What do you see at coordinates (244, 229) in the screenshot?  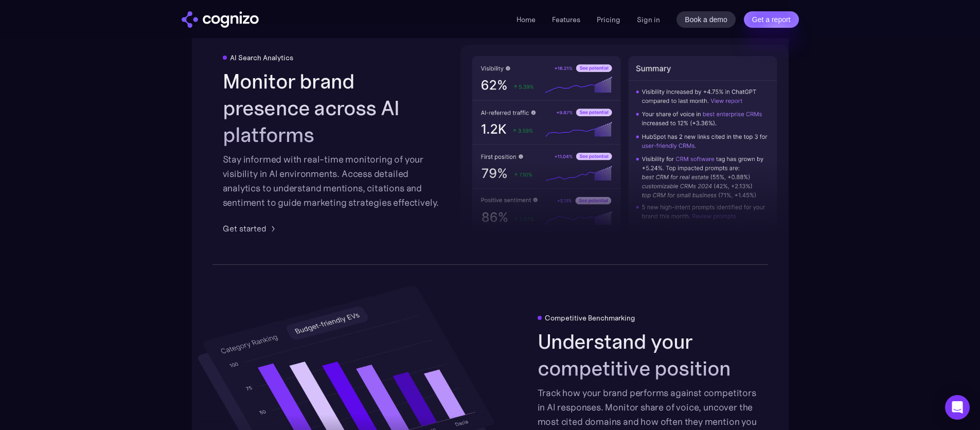 I see `div: Get started` at bounding box center [244, 229].